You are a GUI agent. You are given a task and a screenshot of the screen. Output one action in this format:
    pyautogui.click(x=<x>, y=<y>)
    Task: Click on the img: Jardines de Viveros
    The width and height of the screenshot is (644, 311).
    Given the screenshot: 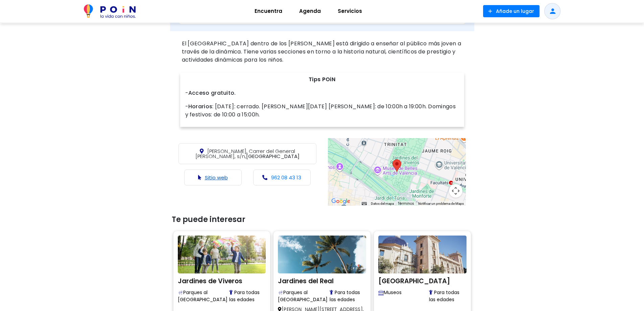 What is the action you would take?
    pyautogui.click(x=222, y=254)
    